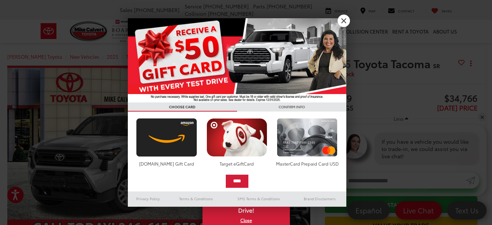  I want to click on div: MasterCard Prepaid Card USD, so click(307, 163).